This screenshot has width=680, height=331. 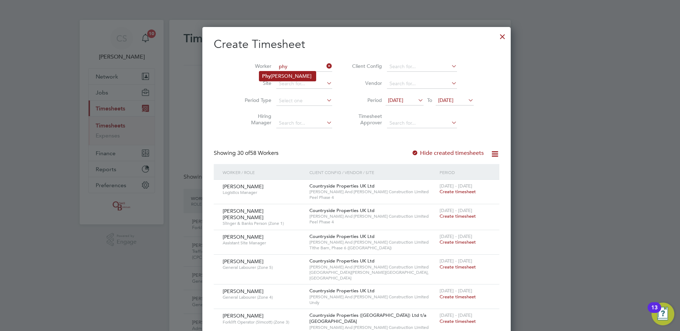 What do you see at coordinates (255, 100) in the screenshot?
I see `label: Period Type` at bounding box center [255, 100].